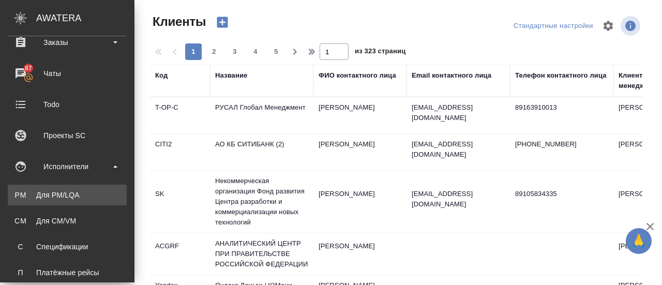  I want to click on div: Название, so click(231, 75).